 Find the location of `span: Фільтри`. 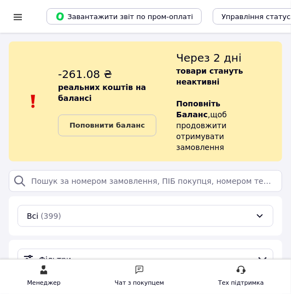

span: Фільтри is located at coordinates (145, 260).